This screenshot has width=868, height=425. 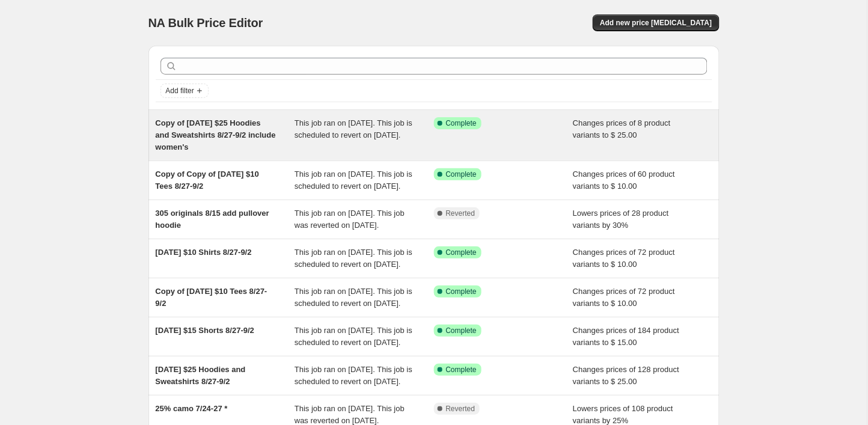 What do you see at coordinates (192, 408) in the screenshot?
I see `span: 25% camo 7/24-27 *` at bounding box center [192, 408].